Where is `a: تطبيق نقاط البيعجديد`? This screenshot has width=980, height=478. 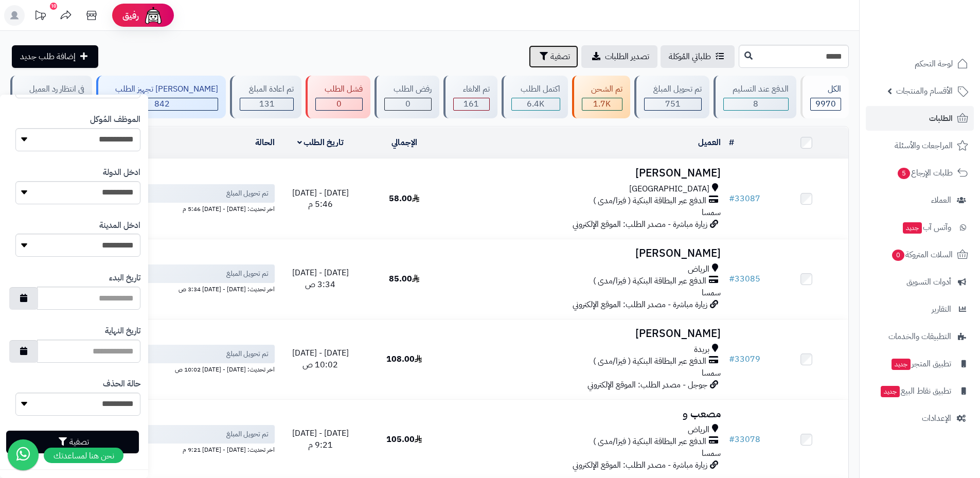
a: تطبيق نقاط البيعجديد is located at coordinates (920, 391).